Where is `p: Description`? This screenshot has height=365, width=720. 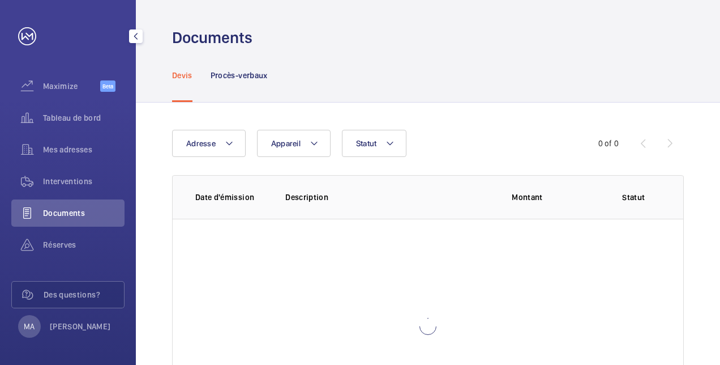
p: Description is located at coordinates (390, 197).